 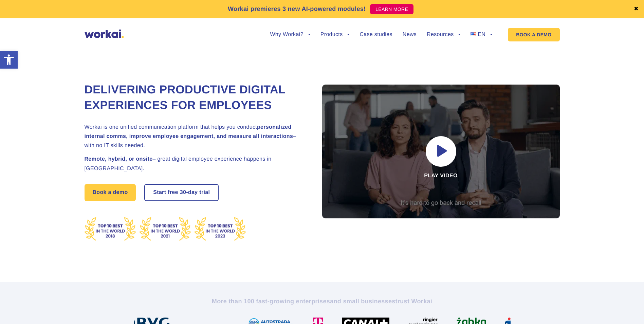 What do you see at coordinates (409, 35) in the screenshot?
I see `a: News` at bounding box center [409, 35].